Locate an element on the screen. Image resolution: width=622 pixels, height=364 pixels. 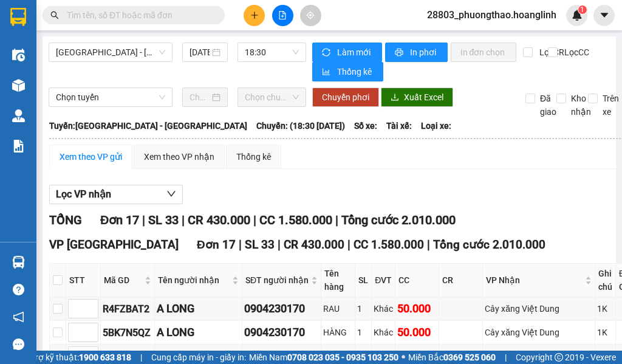
td: 5BK7N5QZ is located at coordinates (128, 332).